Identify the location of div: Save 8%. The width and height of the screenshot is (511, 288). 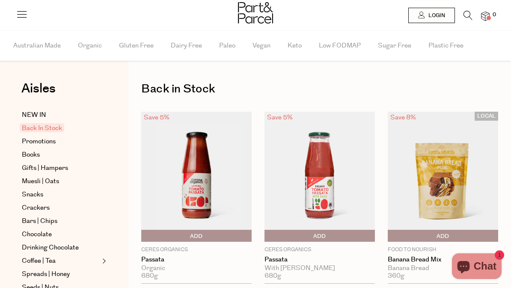
(403, 117).